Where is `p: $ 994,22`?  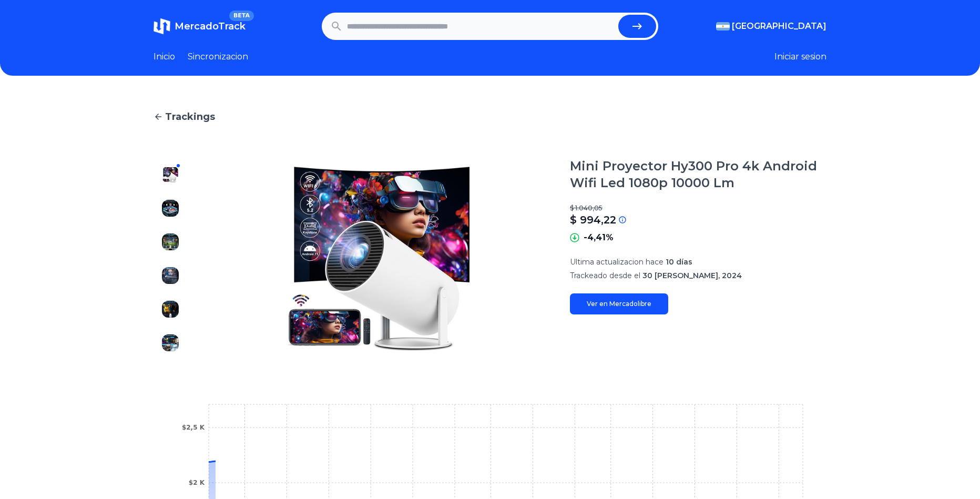 p: $ 994,22 is located at coordinates (593, 220).